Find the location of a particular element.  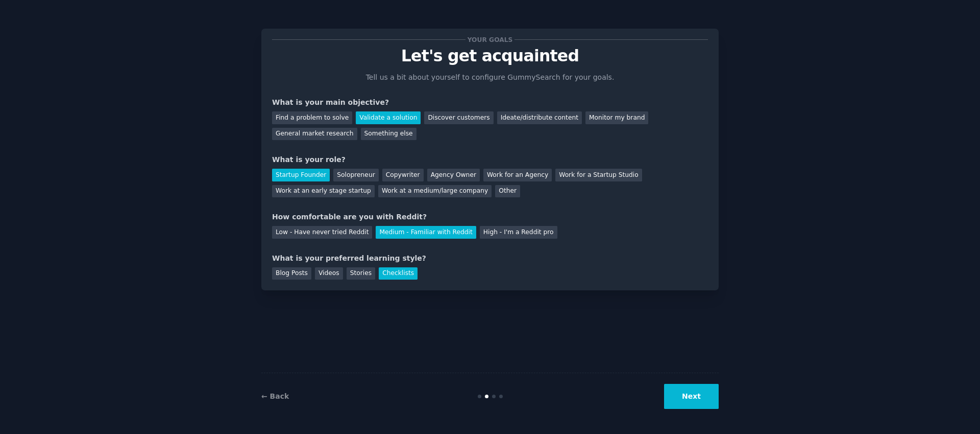

div: Validate a solution is located at coordinates (388, 118).